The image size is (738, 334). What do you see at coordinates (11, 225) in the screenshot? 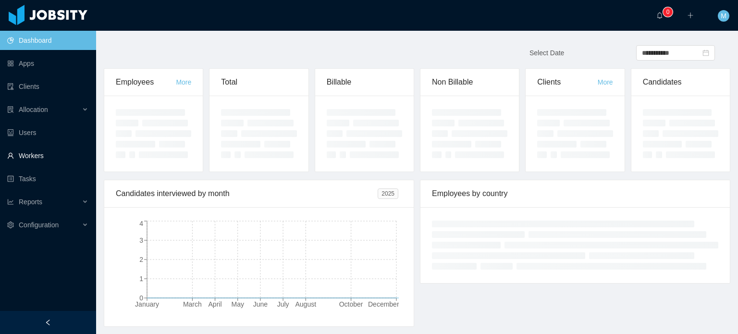
I see `i: icon: setting` at bounding box center [11, 225].